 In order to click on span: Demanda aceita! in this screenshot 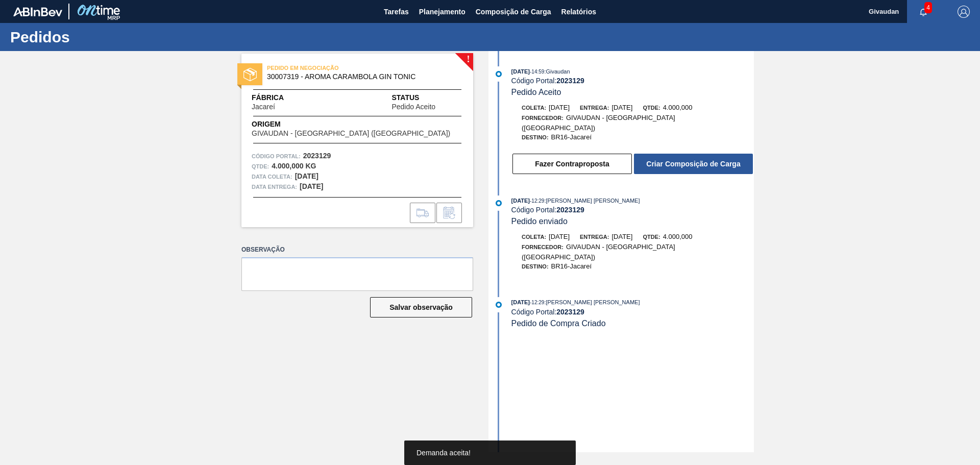, I will do `click(444, 453)`.